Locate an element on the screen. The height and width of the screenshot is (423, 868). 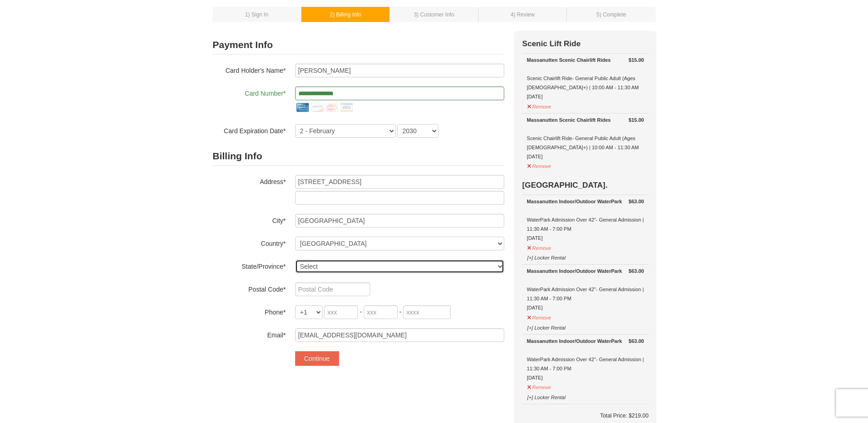
label: City* is located at coordinates (249, 219).